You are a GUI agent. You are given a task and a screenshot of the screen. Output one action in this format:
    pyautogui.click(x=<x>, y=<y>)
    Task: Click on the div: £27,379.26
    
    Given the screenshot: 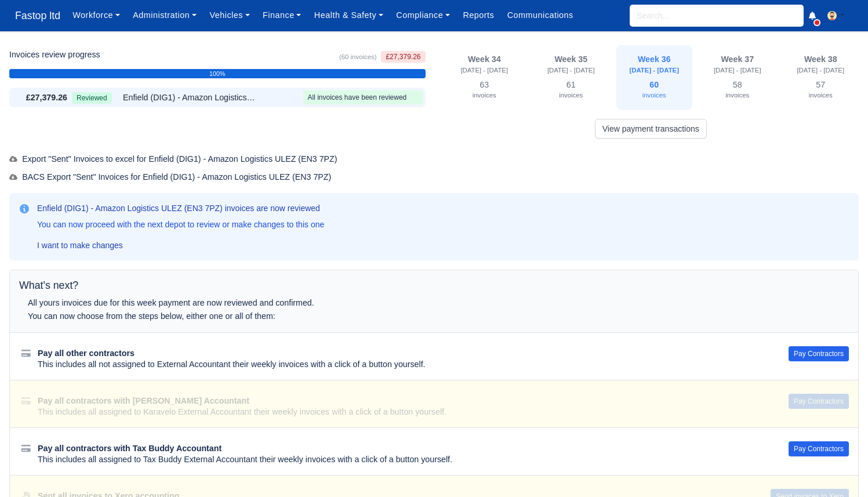 What is the action you would take?
    pyautogui.click(x=40, y=97)
    